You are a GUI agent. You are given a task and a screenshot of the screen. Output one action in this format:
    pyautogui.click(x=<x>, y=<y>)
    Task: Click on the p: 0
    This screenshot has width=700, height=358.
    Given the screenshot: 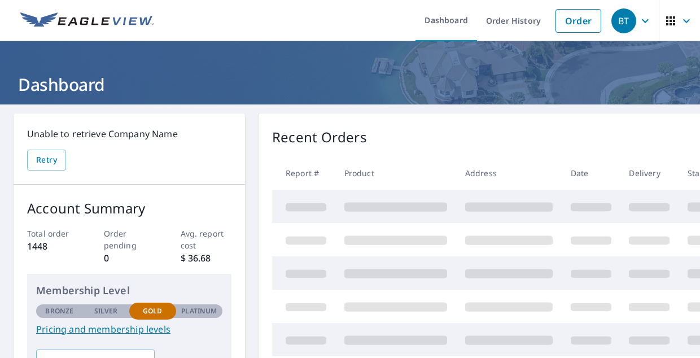 What is the action you would take?
    pyautogui.click(x=129, y=258)
    